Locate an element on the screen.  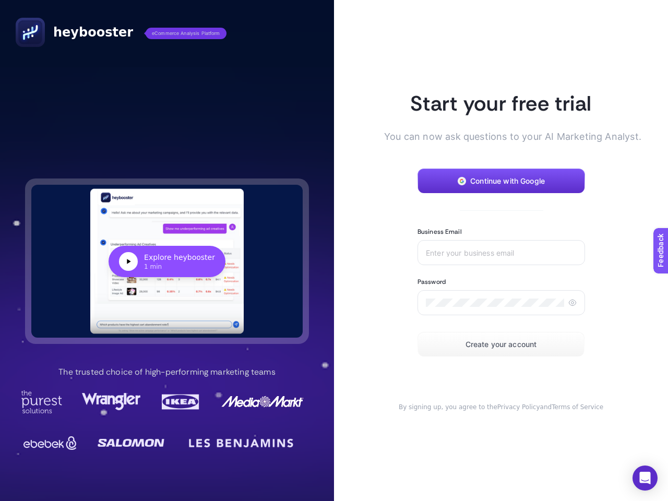
div: Open Intercom Messenger is located at coordinates (645, 478).